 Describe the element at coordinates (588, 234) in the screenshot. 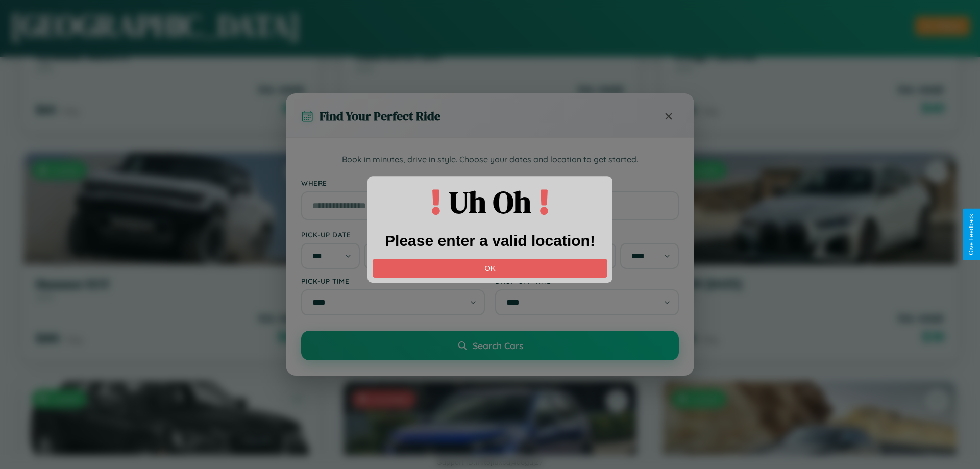

I see `label: Drop-off Date` at that location.